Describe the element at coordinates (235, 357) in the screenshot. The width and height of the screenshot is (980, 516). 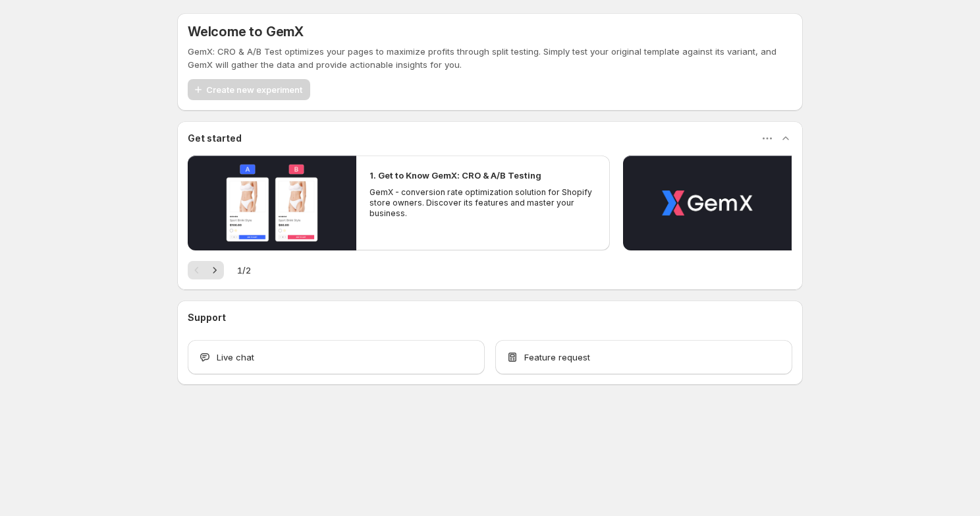
I see `span: Live chat` at that location.